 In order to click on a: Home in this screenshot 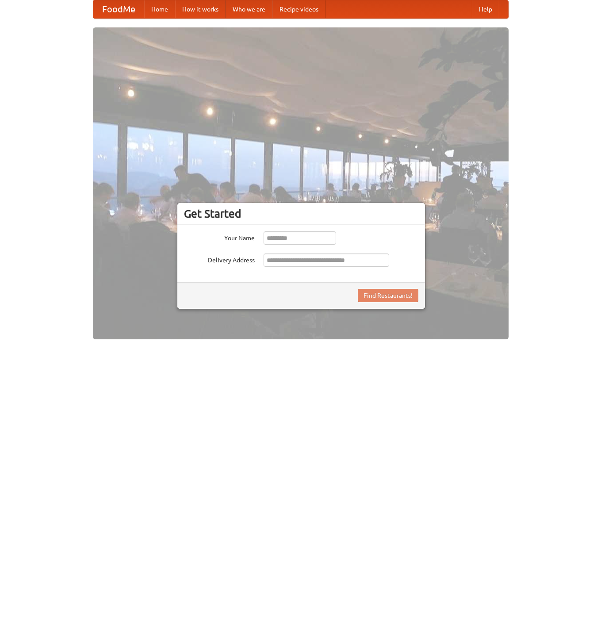, I will do `click(160, 9)`.